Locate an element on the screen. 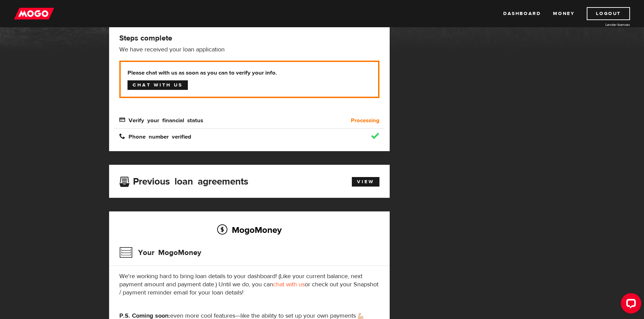  a: chat with us is located at coordinates (289, 284).